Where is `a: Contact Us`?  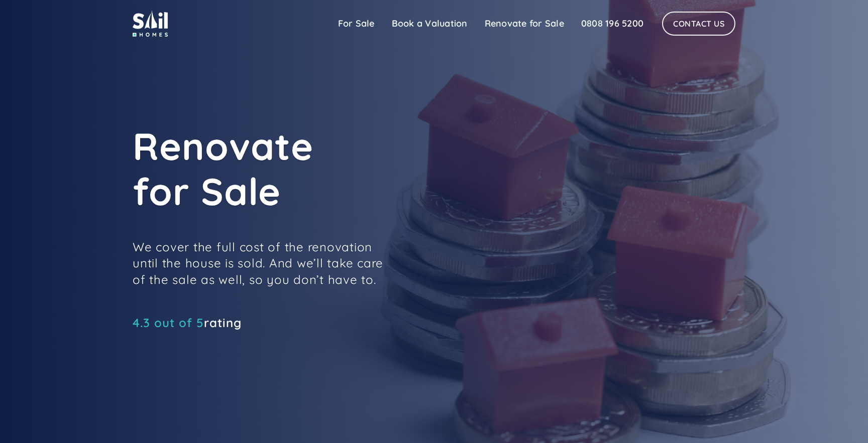
a: Contact Us is located at coordinates (699, 23).